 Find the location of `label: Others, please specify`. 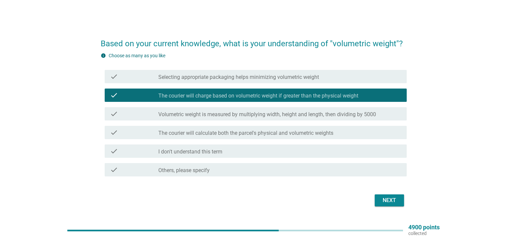

label: Others, please specify is located at coordinates (184, 171).